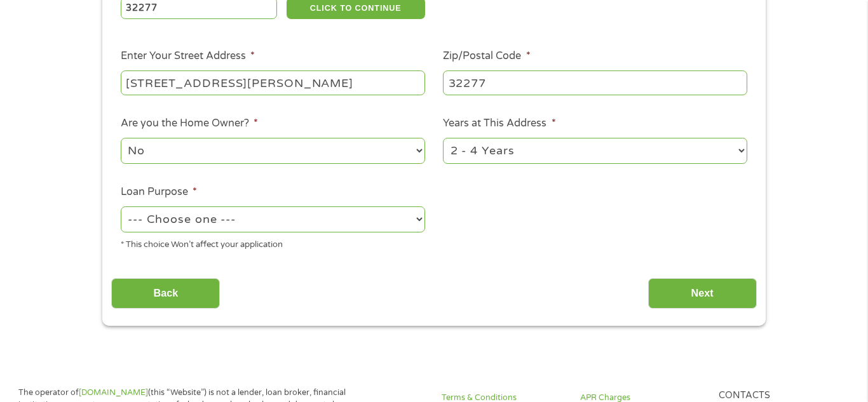 This screenshot has width=868, height=402. Describe the element at coordinates (499, 123) in the screenshot. I see `label: Years at This Address` at that location.